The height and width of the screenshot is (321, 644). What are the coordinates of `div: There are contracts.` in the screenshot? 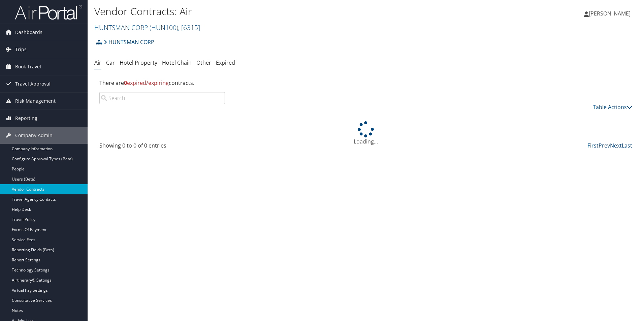 It's located at (366, 83).